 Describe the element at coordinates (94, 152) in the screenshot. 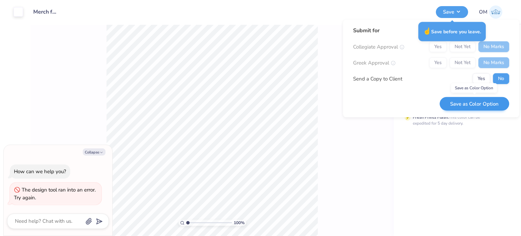

I see `button: Collapse` at that location.